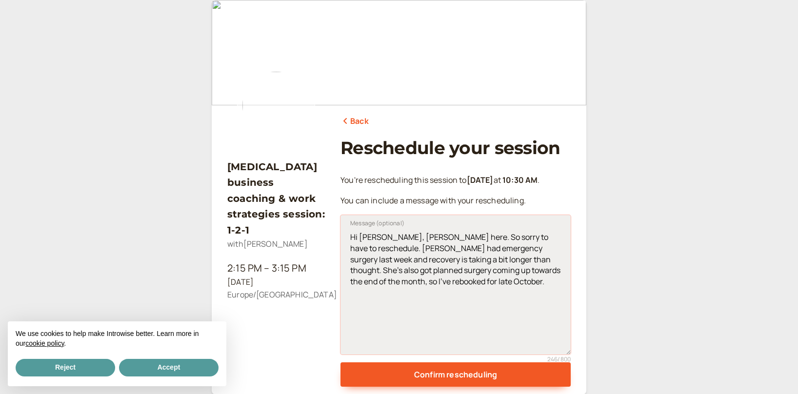 The image size is (798, 394). What do you see at coordinates (455, 285) in the screenshot?
I see `textarea: Message (optional)` at bounding box center [455, 285].